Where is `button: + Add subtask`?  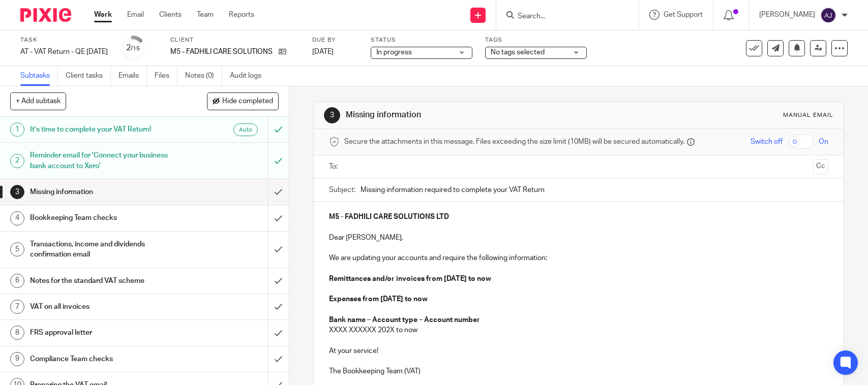
button: + Add subtask is located at coordinates (38, 101).